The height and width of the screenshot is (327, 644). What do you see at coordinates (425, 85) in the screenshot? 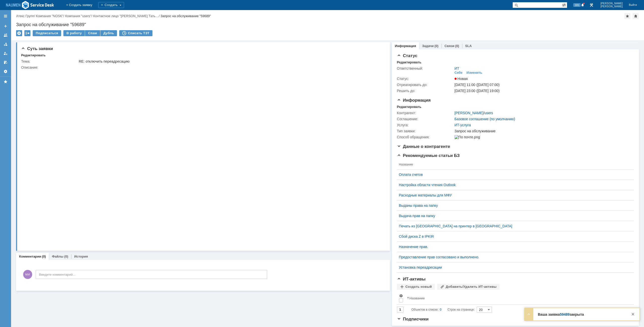
I see `div: Отреагировать до:` at bounding box center [425, 85].